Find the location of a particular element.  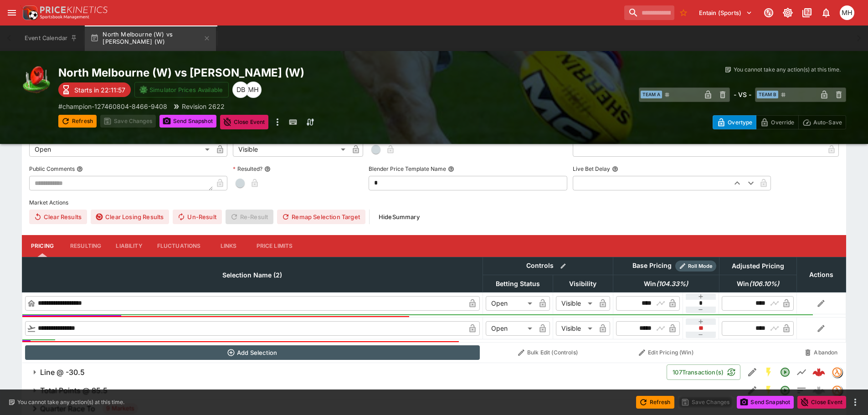

span: Win(104.33%) is located at coordinates (666, 284).